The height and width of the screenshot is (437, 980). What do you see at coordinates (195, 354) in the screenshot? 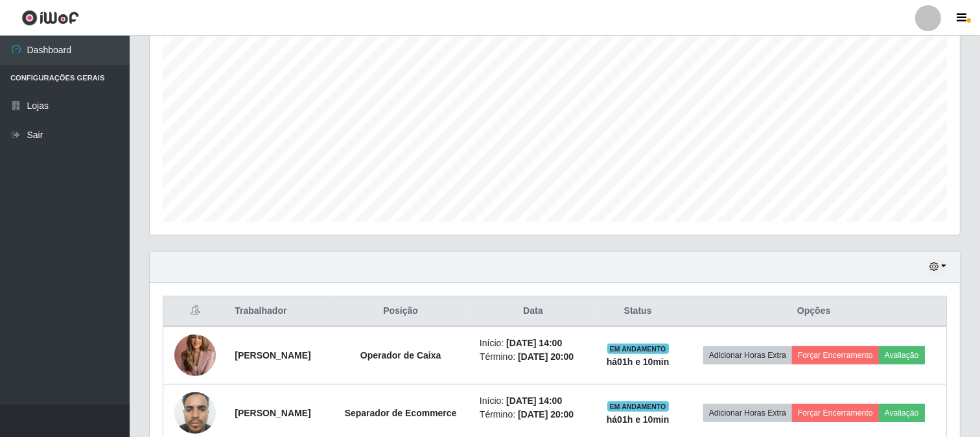
I see `img: 1744730412045.jpeg` at bounding box center [195, 354].